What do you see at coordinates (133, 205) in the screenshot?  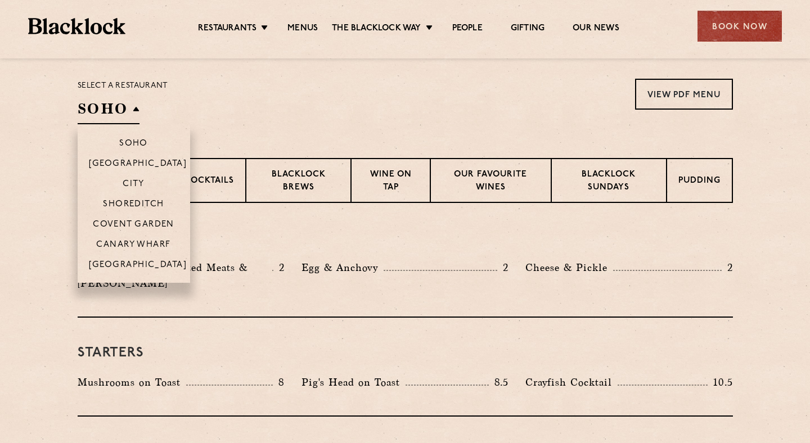 I see `p: Shoreditch` at bounding box center [133, 205].